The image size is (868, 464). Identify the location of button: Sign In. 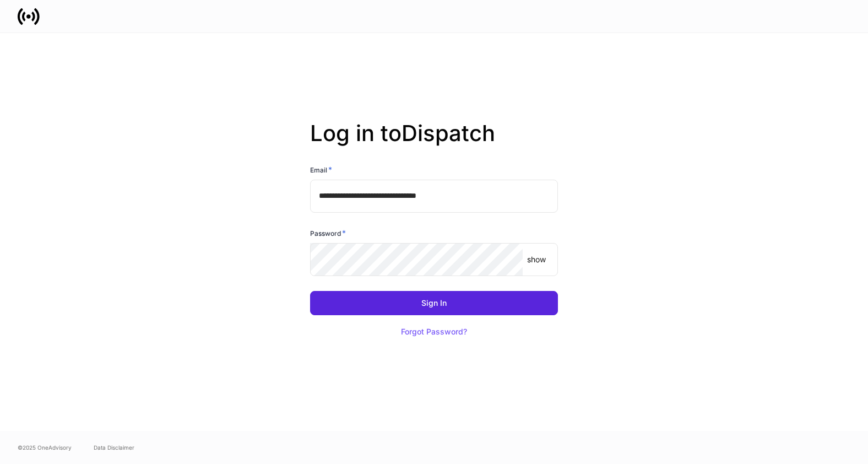
(434, 303).